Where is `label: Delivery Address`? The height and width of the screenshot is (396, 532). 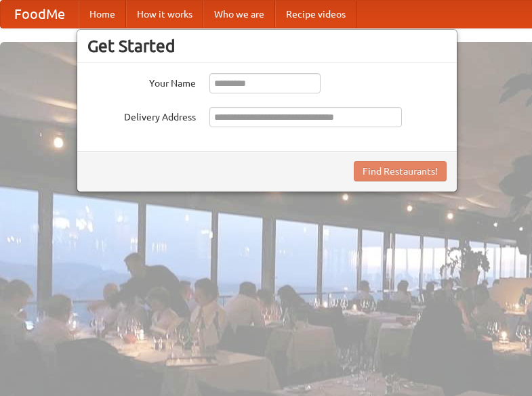 label: Delivery Address is located at coordinates (141, 115).